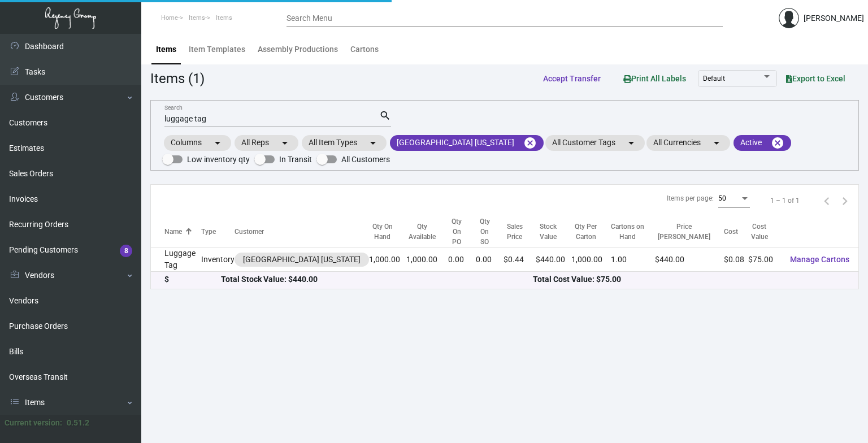 The height and width of the screenshot is (443, 868). What do you see at coordinates (762, 143) in the screenshot?
I see `mat-chip: Active` at bounding box center [762, 143].